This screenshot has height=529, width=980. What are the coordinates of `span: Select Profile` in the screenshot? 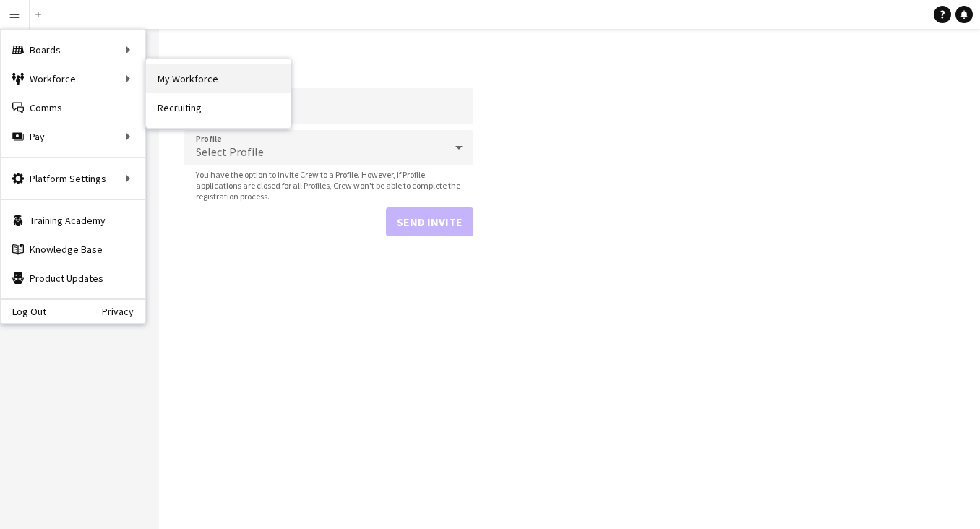 It's located at (230, 152).